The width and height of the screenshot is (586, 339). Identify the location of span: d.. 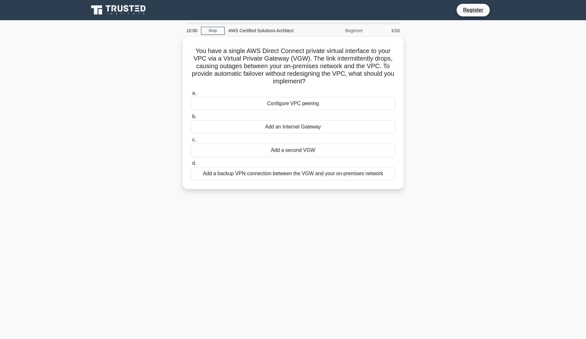
(194, 163).